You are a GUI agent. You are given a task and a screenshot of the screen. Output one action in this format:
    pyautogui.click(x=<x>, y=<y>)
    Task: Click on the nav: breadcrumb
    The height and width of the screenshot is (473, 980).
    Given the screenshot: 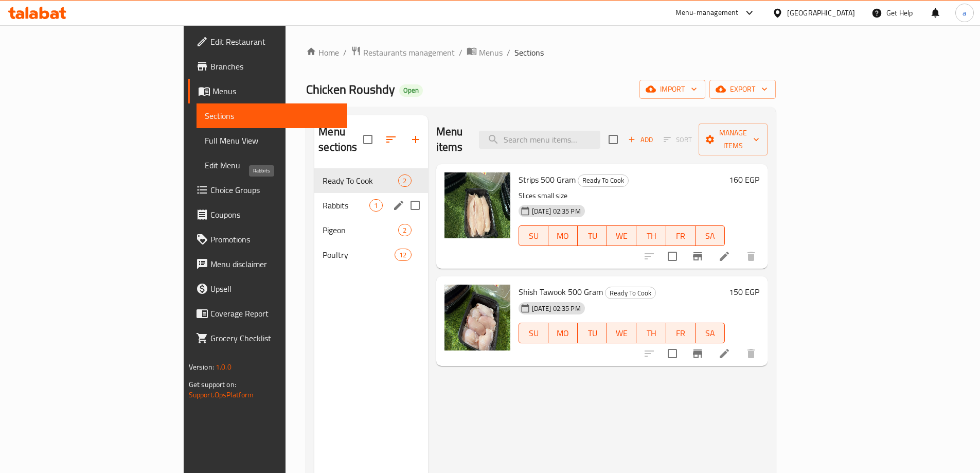 What is the action you would take?
    pyautogui.click(x=540, y=53)
    